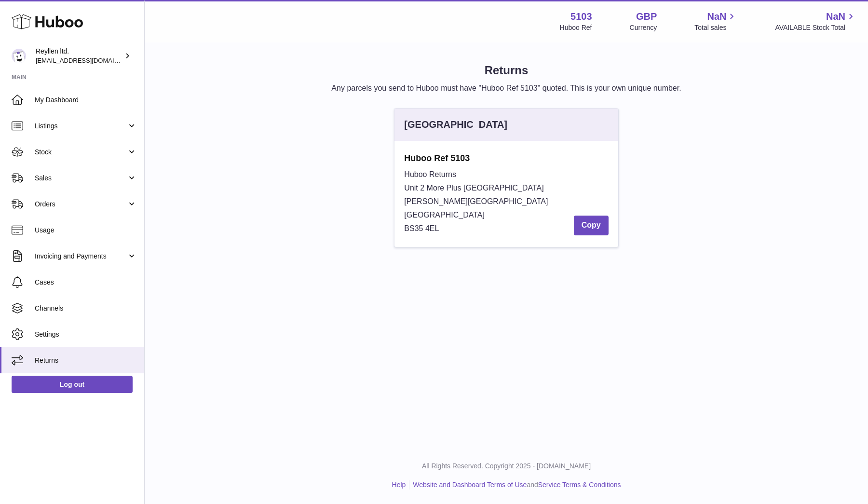 Image resolution: width=868 pixels, height=504 pixels. I want to click on a: Website and Dashboard Terms of Use, so click(470, 485).